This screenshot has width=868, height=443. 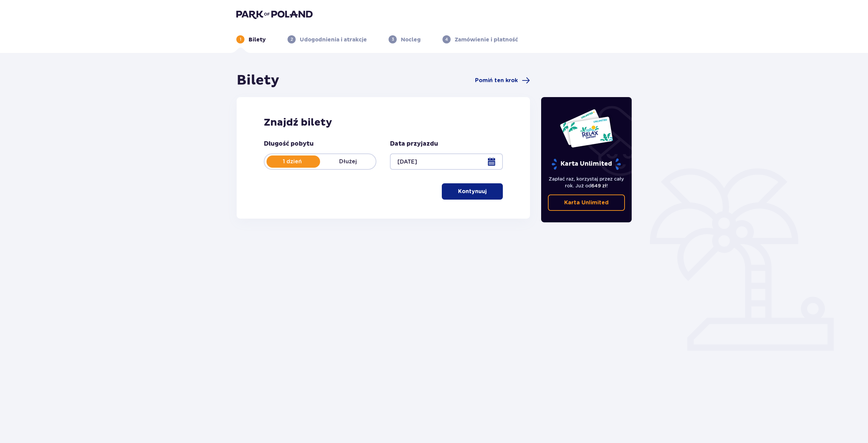 I want to click on p: Kontynuuj, so click(x=473, y=192).